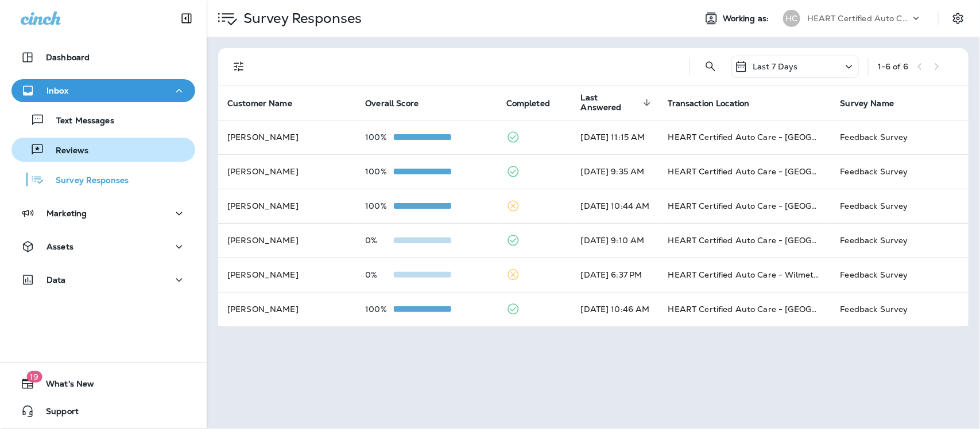 This screenshot has width=980, height=429. What do you see at coordinates (57, 414) in the screenshot?
I see `span: Support` at bounding box center [57, 414].